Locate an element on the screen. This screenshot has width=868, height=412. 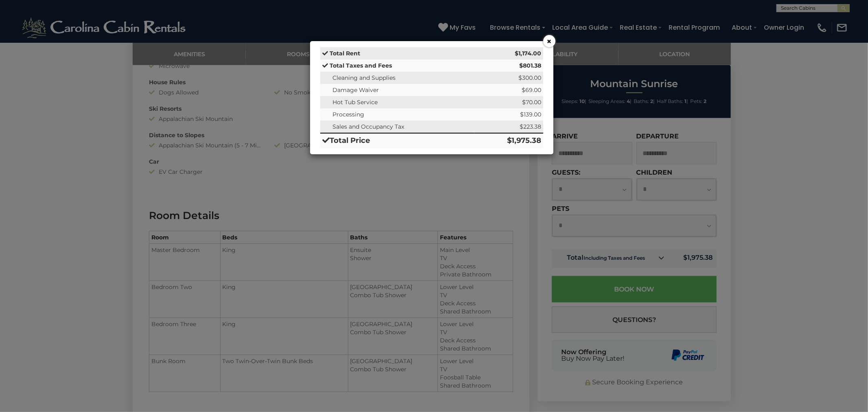
strong: Total Taxes and Fees is located at coordinates (361, 65).